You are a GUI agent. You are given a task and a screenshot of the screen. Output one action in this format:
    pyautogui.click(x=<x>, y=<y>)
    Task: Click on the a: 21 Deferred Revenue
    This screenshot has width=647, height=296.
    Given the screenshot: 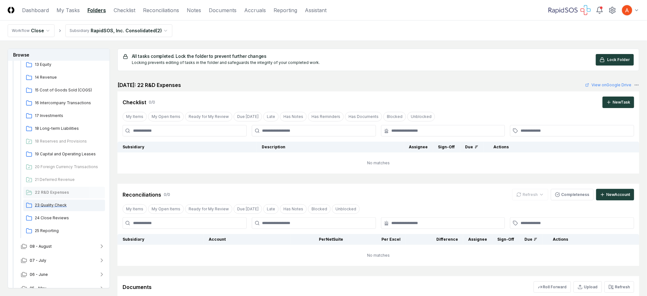 What is the action you would take?
    pyautogui.click(x=64, y=180)
    